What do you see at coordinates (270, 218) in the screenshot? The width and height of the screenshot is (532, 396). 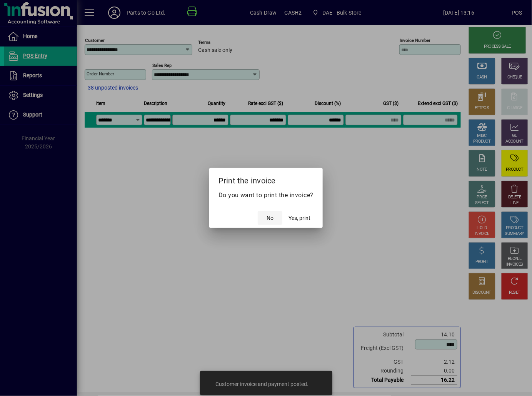 I see `button: No` at bounding box center [270, 218].